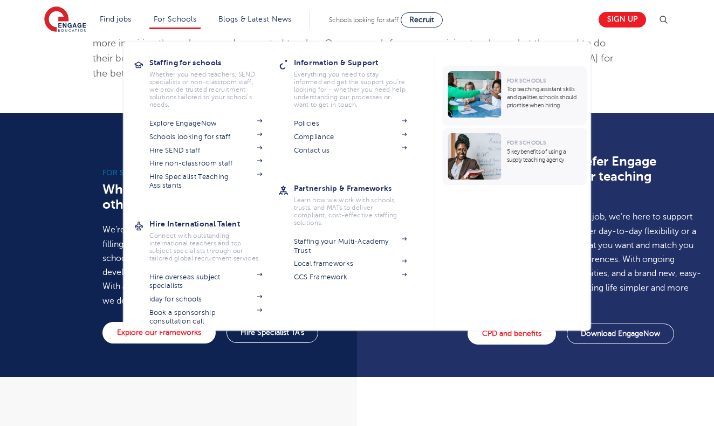  Describe the element at coordinates (206, 90) in the screenshot. I see `p: Whether you need teachers, SEND specialists or non-classroom staff, we provide trusted recruitmen...` at that location.